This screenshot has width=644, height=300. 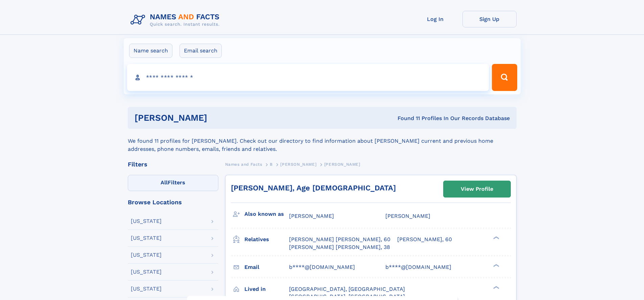 What do you see at coordinates (436, 19) in the screenshot?
I see `a: Log In` at bounding box center [436, 19].